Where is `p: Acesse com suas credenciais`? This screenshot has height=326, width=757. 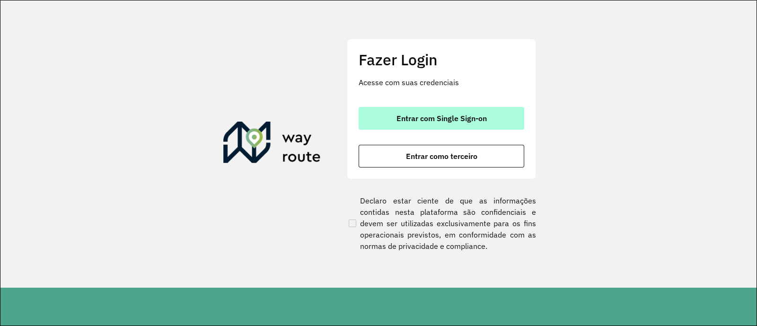 p: Acesse com suas credenciais is located at coordinates (441, 82).